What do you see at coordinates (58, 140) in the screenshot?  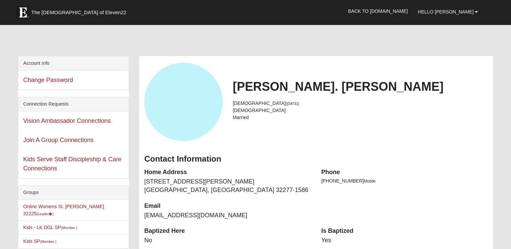 I see `a: Join A Group Connections` at bounding box center [58, 140].